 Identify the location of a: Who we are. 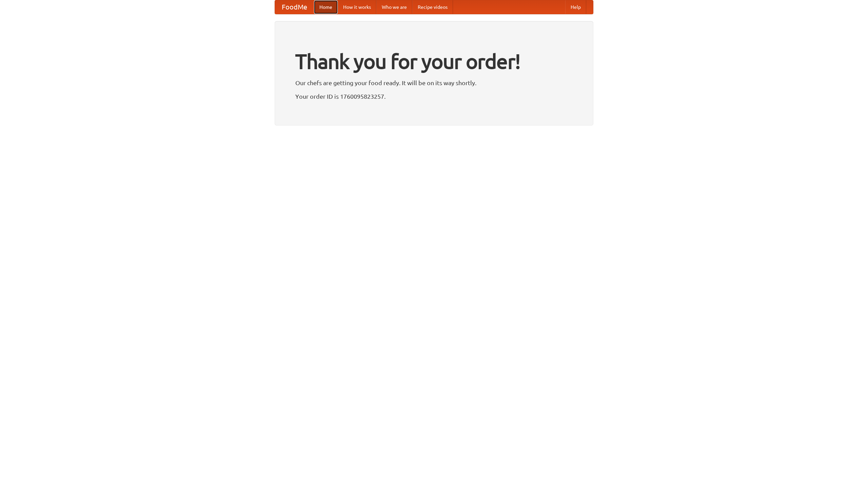
(394, 7).